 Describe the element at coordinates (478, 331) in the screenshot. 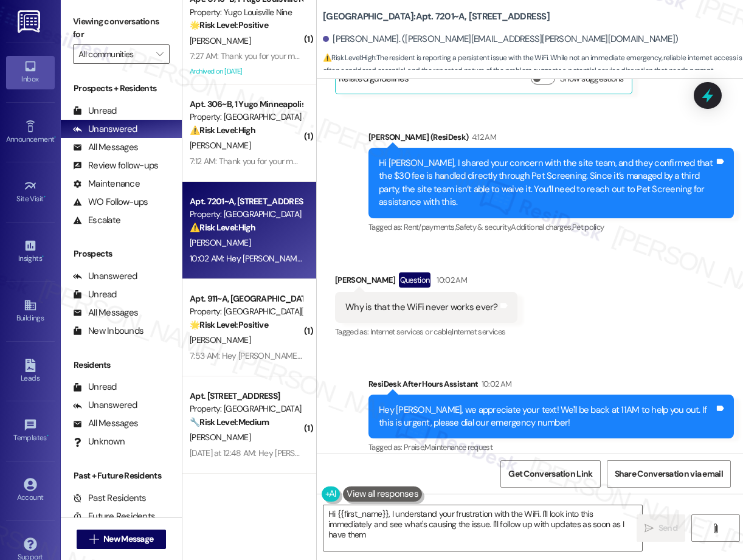

I see `span: Internet services` at that location.